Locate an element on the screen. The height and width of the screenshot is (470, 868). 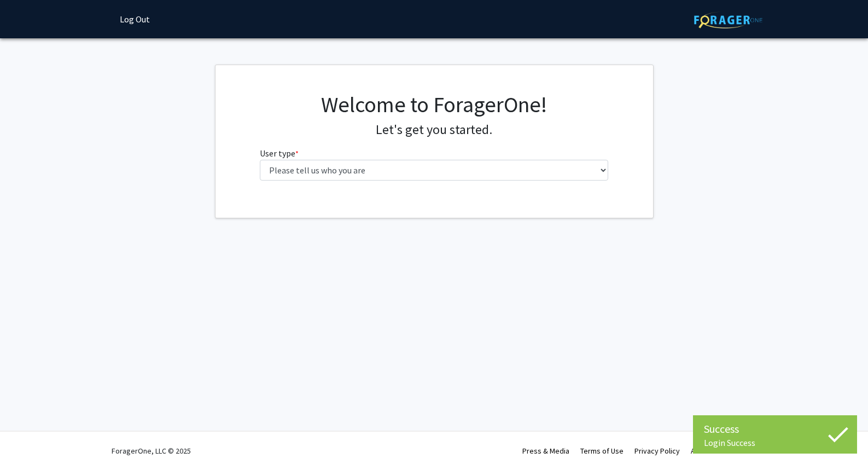
a: About is located at coordinates (700, 451).